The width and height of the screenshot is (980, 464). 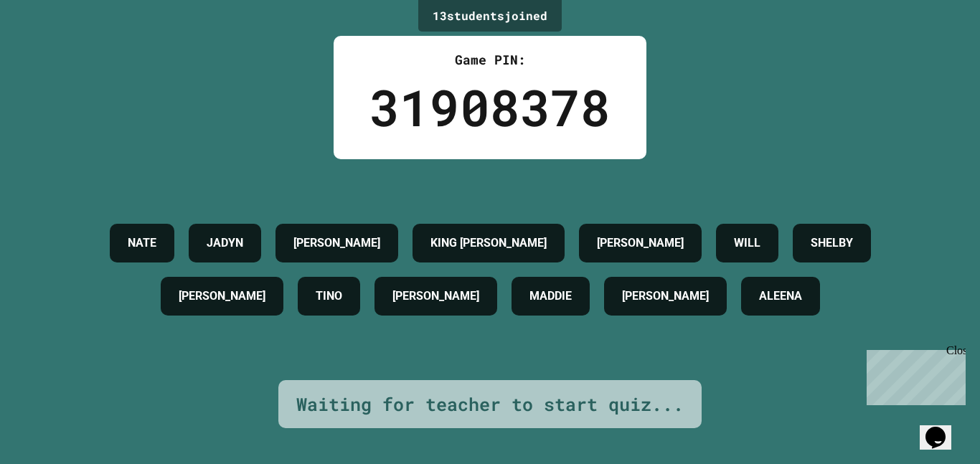 I want to click on div: 31908378, so click(x=490, y=106).